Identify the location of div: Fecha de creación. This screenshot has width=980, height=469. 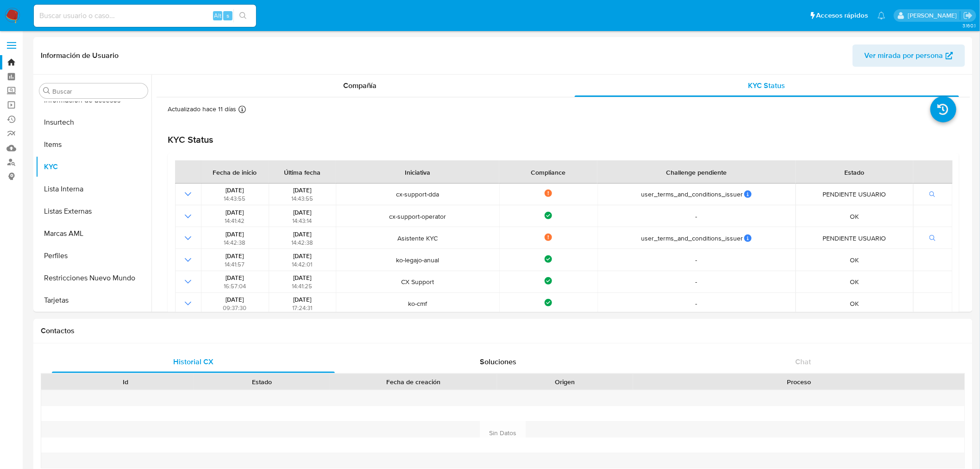
(413, 382).